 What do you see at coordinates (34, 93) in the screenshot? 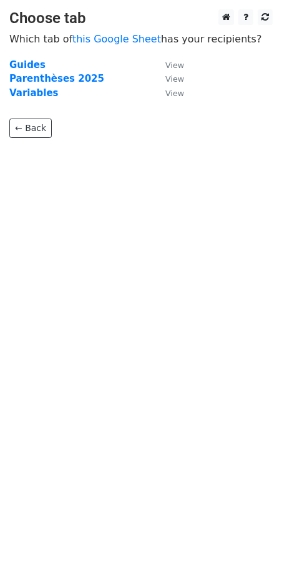
I see `strong: Variables` at bounding box center [34, 93].